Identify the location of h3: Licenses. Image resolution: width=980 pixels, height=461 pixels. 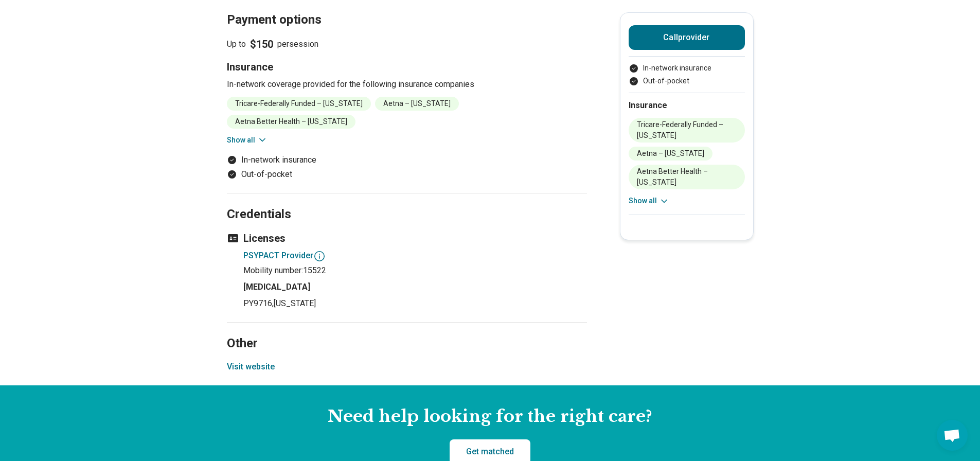
(407, 238).